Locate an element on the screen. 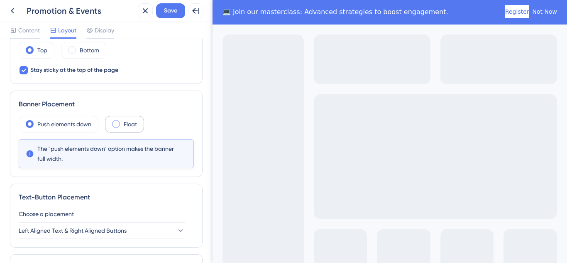  label: Top is located at coordinates (42, 50).